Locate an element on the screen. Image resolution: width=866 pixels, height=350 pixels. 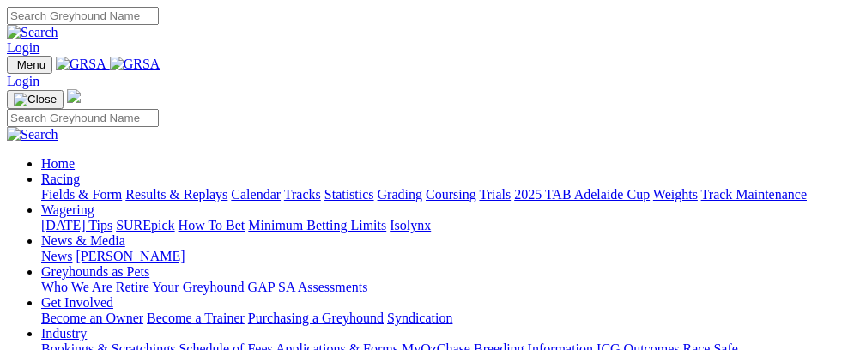
a: Track Maintenance is located at coordinates (753, 194).